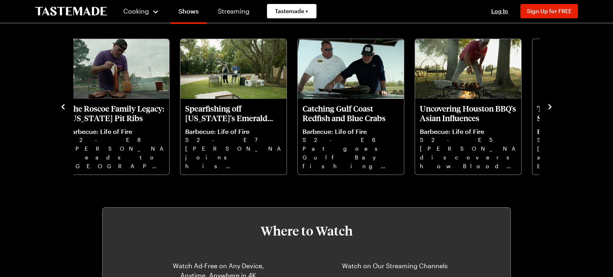 Image resolution: width=613 pixels, height=277 pixels. Describe the element at coordinates (233, 107) in the screenshot. I see `div: Spearfishing off Florida's Emerald Coast` at that location.